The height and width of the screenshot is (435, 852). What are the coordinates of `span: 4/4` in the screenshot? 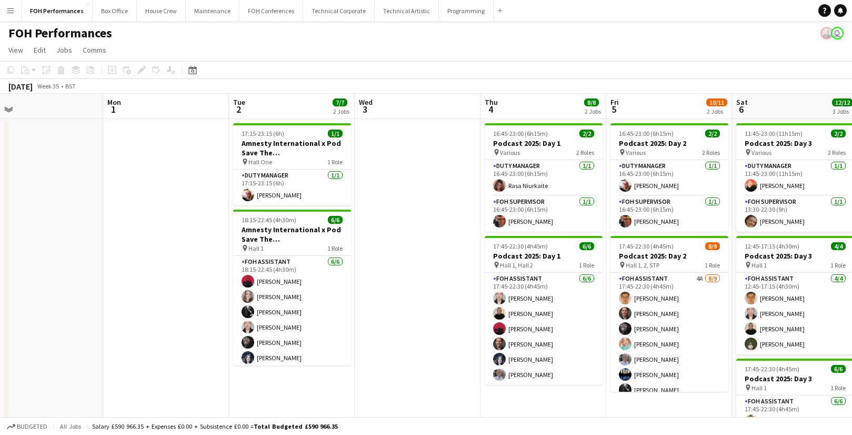 It's located at (838, 246).